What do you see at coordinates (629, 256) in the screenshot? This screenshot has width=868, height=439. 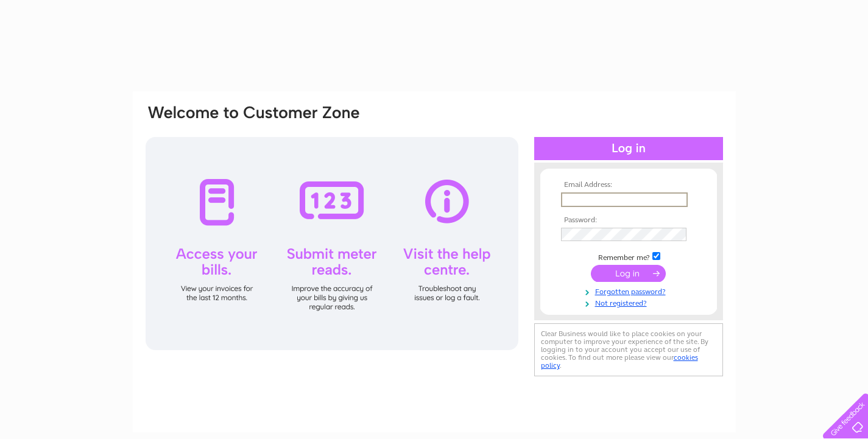 I see `td: Remember me?` at bounding box center [629, 256].